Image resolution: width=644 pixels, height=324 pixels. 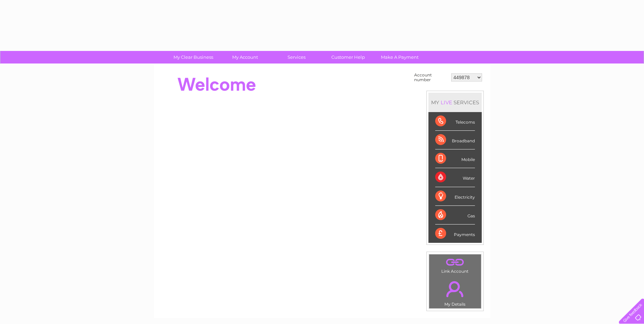 What do you see at coordinates (296, 57) in the screenshot?
I see `a: Services` at bounding box center [296, 57].